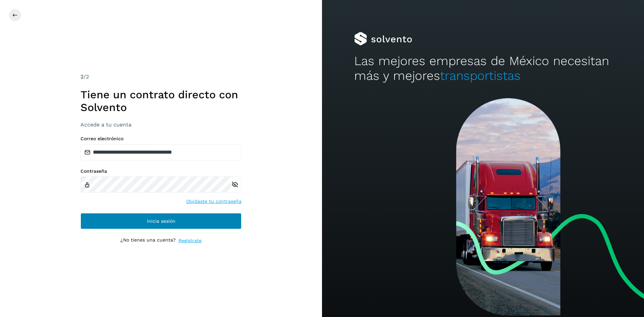  I want to click on h3: Accede a tu cuenta, so click(161, 125).